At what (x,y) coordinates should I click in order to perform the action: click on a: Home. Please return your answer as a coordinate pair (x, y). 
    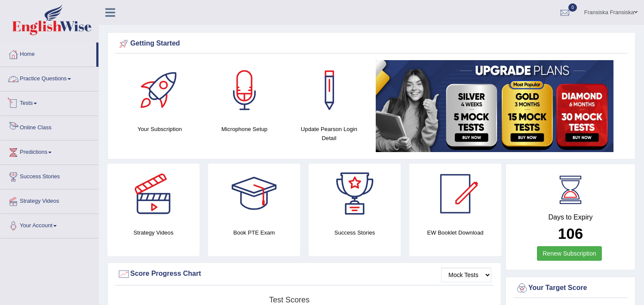
    Looking at the image, I should click on (48, 53).